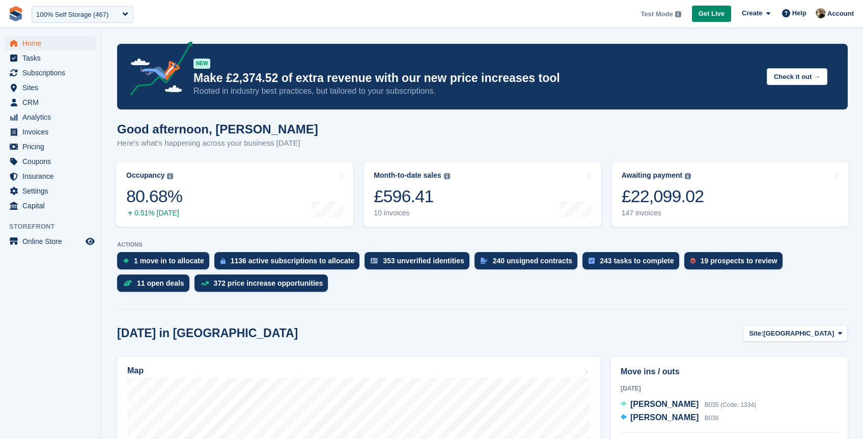 This screenshot has height=439, width=863. I want to click on div: £22,099.02, so click(663, 196).